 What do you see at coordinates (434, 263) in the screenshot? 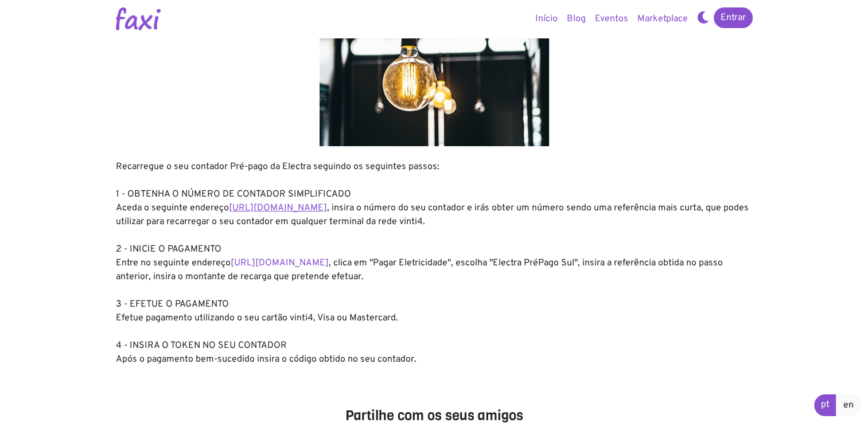
I see `div: Recarregue o seu contador Pré-pago da Electra seguindo os seguintes passos: 1 - OBTENHA O NÚMERO ...` at bounding box center [434, 263].